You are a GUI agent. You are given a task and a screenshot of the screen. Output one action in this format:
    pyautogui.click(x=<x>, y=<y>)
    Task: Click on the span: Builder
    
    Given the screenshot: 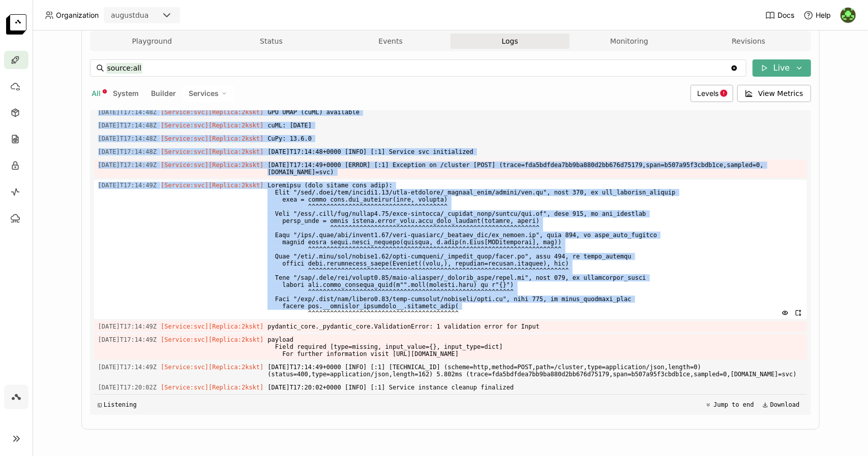 What is the action you would take?
    pyautogui.click(x=164, y=93)
    